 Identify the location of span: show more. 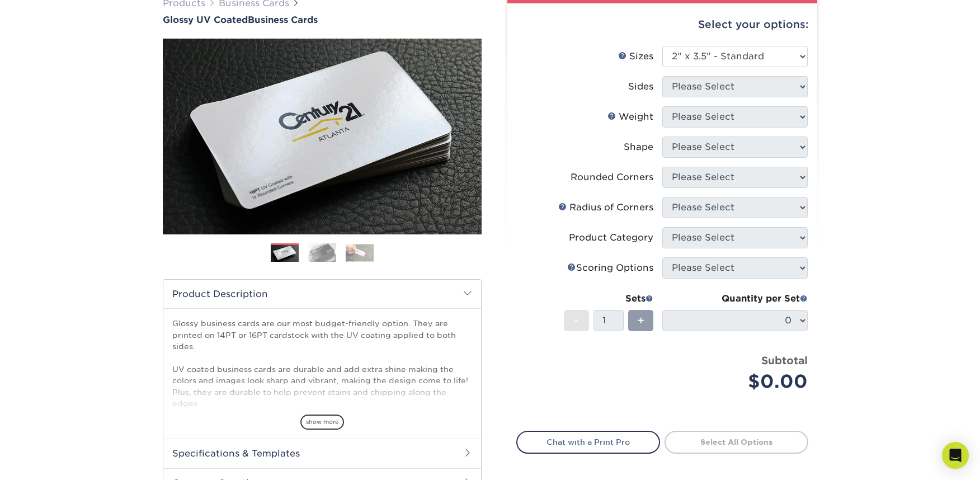
(323, 422).